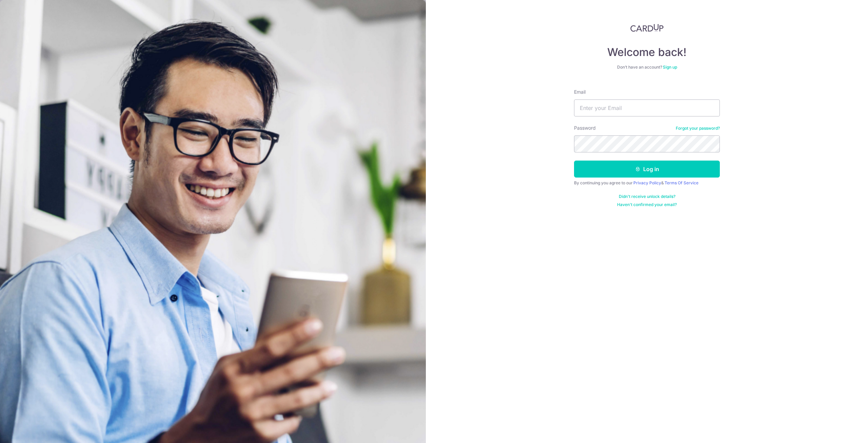 The height and width of the screenshot is (443, 868). What do you see at coordinates (647, 67) in the screenshot?
I see `div: Don’t have an account?` at bounding box center [647, 67].